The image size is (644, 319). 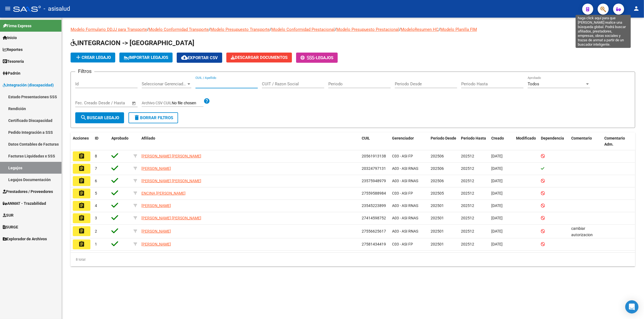 What do you see at coordinates (13, 49) in the screenshot?
I see `span: Reportes` at bounding box center [13, 49].